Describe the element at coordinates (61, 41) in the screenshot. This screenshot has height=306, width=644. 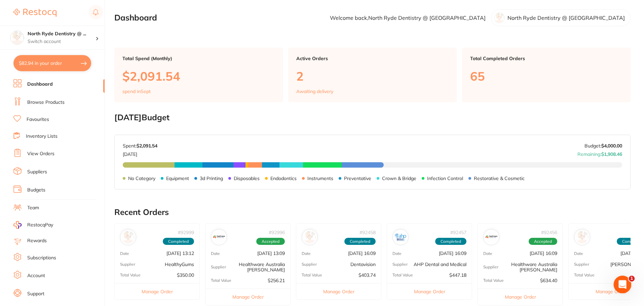
I see `p: Switch account` at that location.